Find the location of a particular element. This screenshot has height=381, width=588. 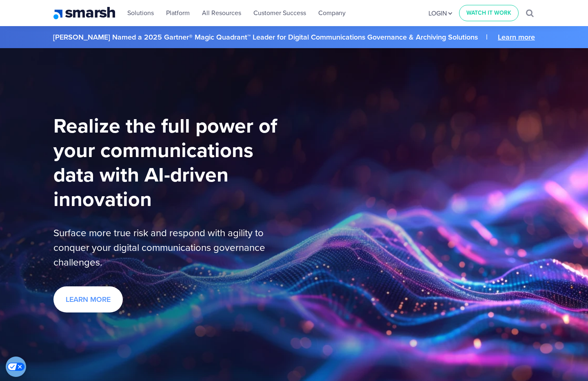

img: Smarsh is located at coordinates (84, 13).